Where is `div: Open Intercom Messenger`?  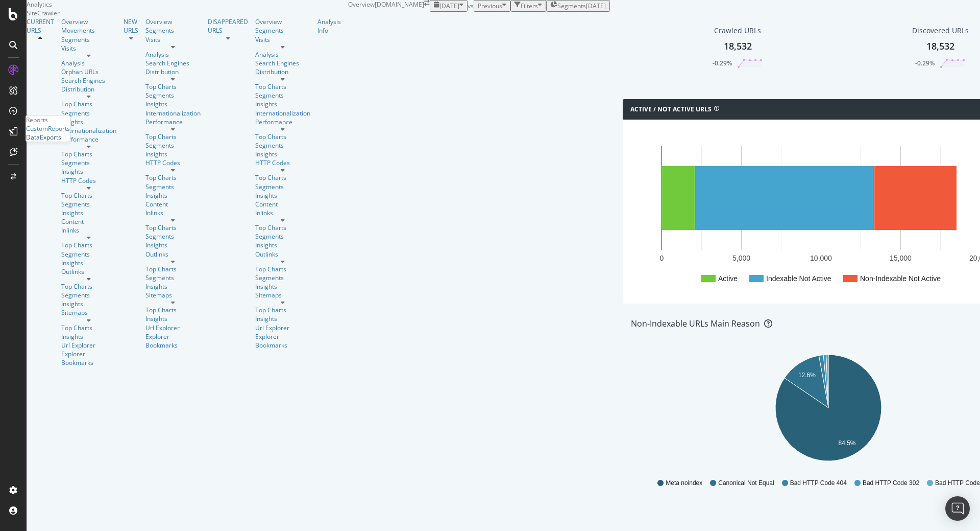
div: Open Intercom Messenger is located at coordinates (958, 508).